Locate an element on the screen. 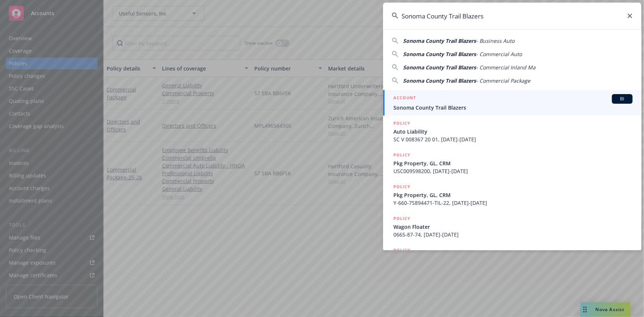 Image resolution: width=644 pixels, height=317 pixels. input: Search... is located at coordinates (513, 16).